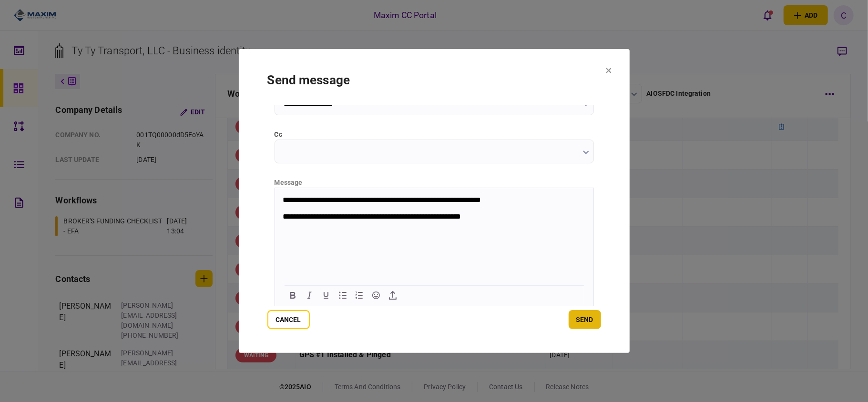  Describe the element at coordinates (434, 80) in the screenshot. I see `h1: send message` at that location.